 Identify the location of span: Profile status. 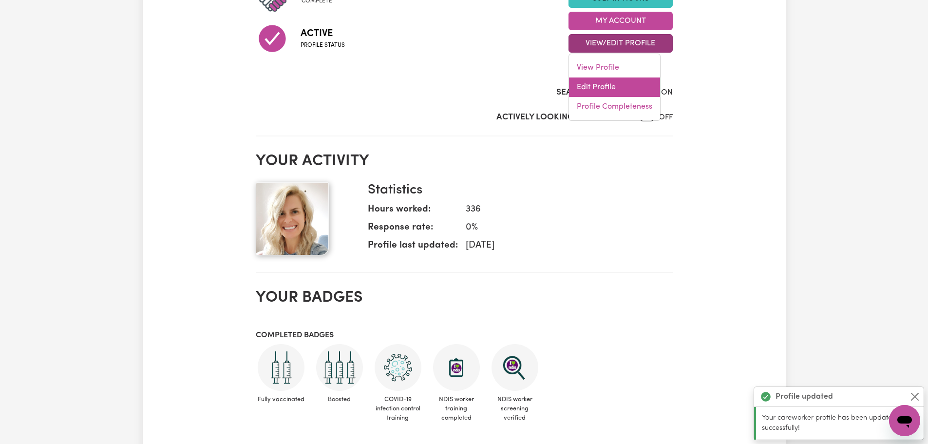
(322, 45).